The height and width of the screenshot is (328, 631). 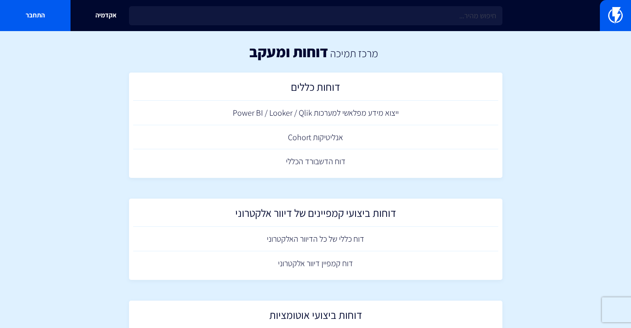 What do you see at coordinates (316, 239) in the screenshot?
I see `a: דוח כללי של כל הדיוור האלקטרוני` at bounding box center [316, 239].